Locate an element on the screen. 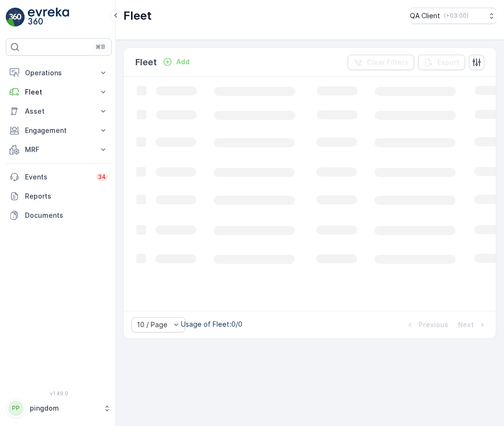 This screenshot has width=504, height=426. p: Asset is located at coordinates (59, 111).